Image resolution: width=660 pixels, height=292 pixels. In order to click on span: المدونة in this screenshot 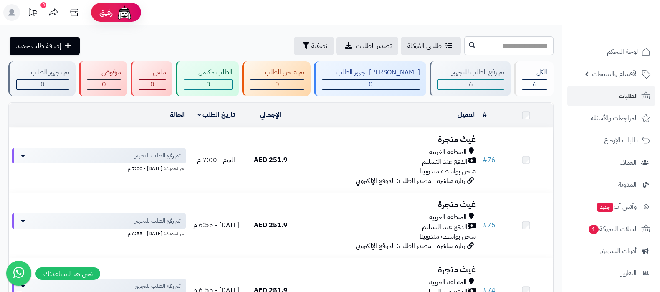, I will do `click(627, 185)`.